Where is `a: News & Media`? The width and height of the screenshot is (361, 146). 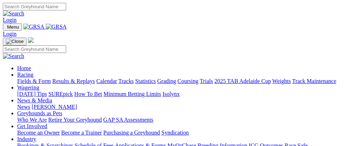
a: News & Media is located at coordinates (35, 100).